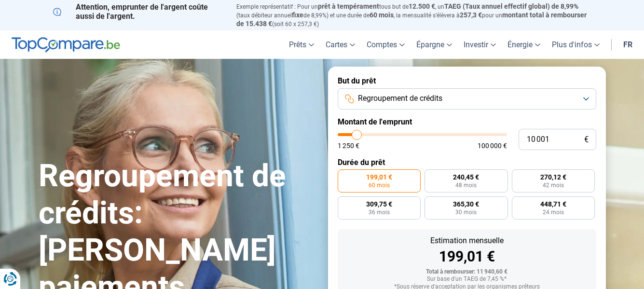 This screenshot has height=289, width=644. I want to click on span: Regroupement de crédits, so click(400, 99).